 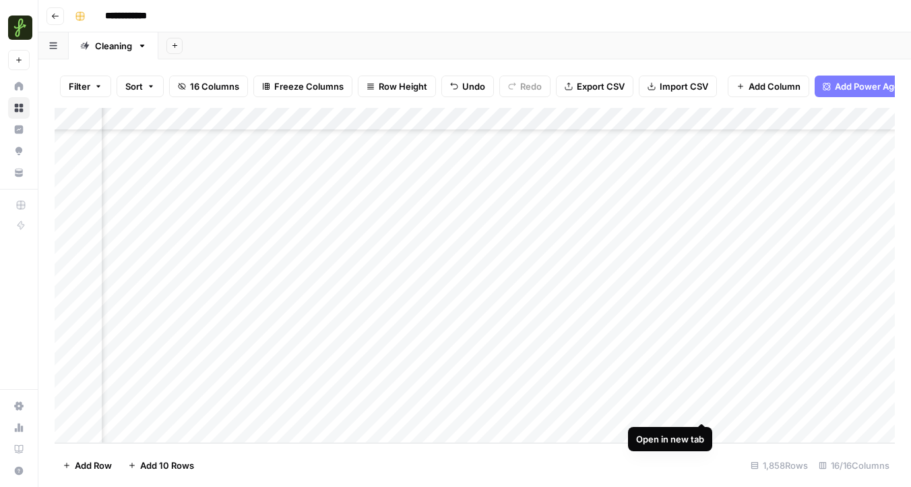 I want to click on div: 1,858 Rows, so click(x=779, y=465).